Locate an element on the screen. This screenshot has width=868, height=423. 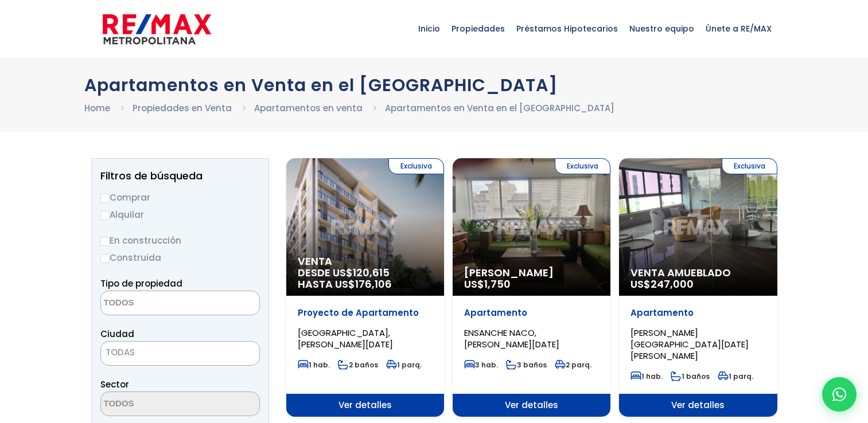
span: 3 baños is located at coordinates (526, 365).